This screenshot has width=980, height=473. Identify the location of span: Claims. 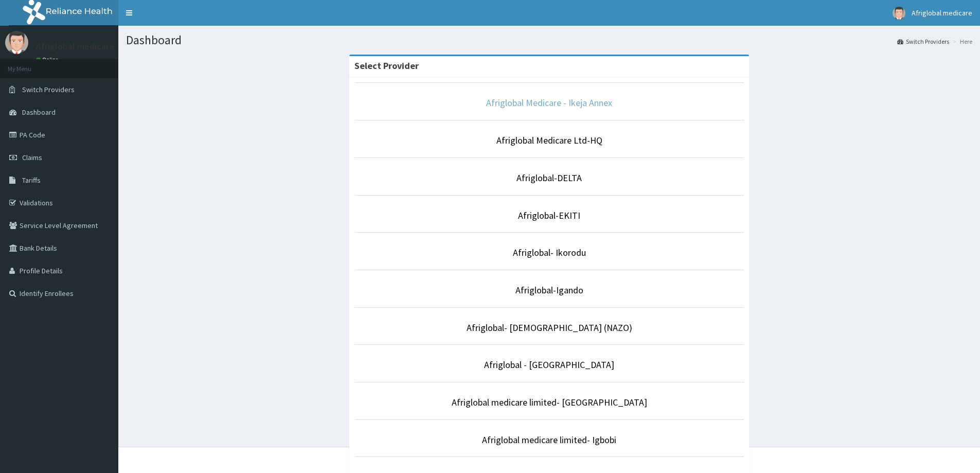
(32, 158).